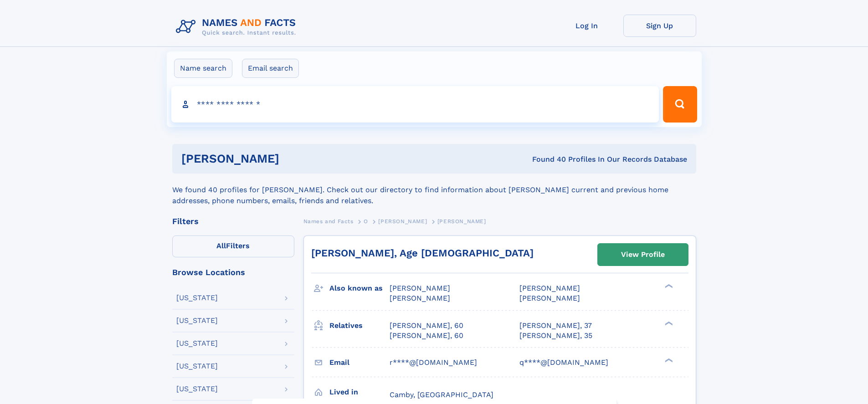  What do you see at coordinates (359, 325) in the screenshot?
I see `h3: Relatives` at bounding box center [359, 325].